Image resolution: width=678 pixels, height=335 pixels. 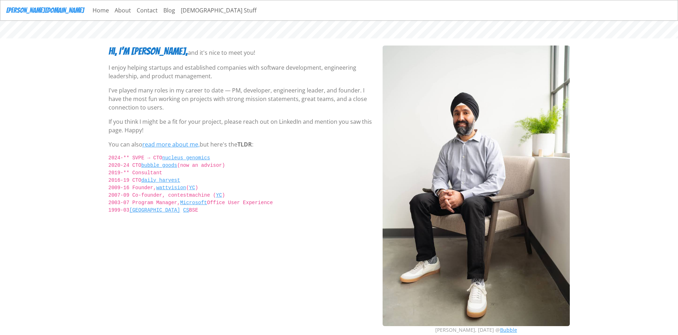 I want to click on p: You can also but here's the :, so click(x=241, y=145).